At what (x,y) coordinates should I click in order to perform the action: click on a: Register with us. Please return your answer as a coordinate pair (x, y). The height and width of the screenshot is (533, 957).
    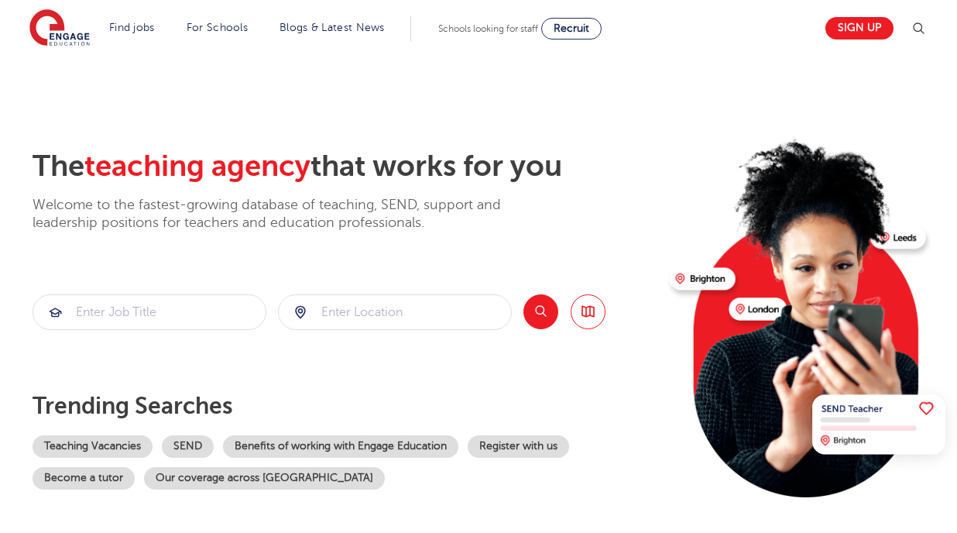
    Looking at the image, I should click on (518, 446).